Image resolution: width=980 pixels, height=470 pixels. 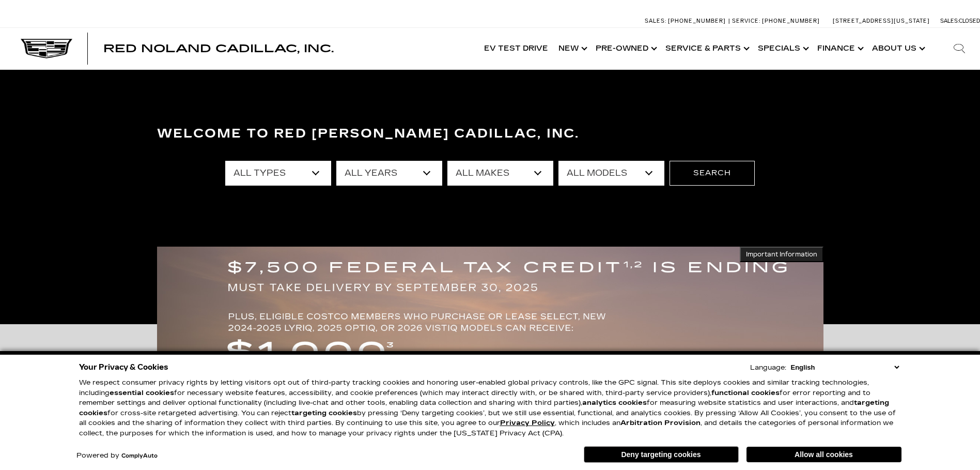 I want to click on a: About Us, so click(x=897, y=49).